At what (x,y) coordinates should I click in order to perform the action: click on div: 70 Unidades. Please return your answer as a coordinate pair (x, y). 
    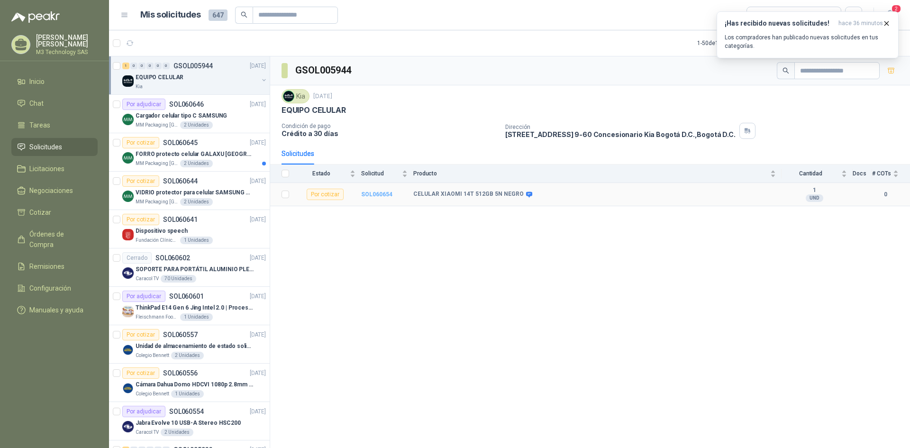
    Looking at the image, I should click on (178, 279).